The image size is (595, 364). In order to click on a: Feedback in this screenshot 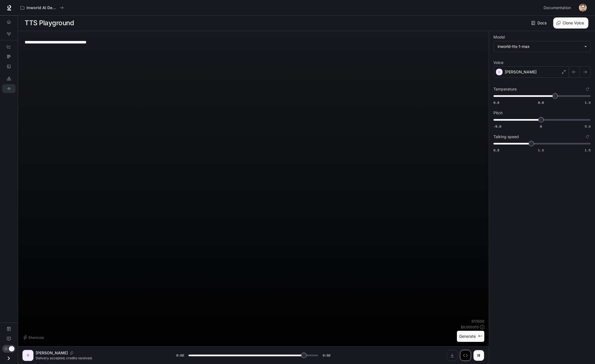, I will do `click(9, 339)`.